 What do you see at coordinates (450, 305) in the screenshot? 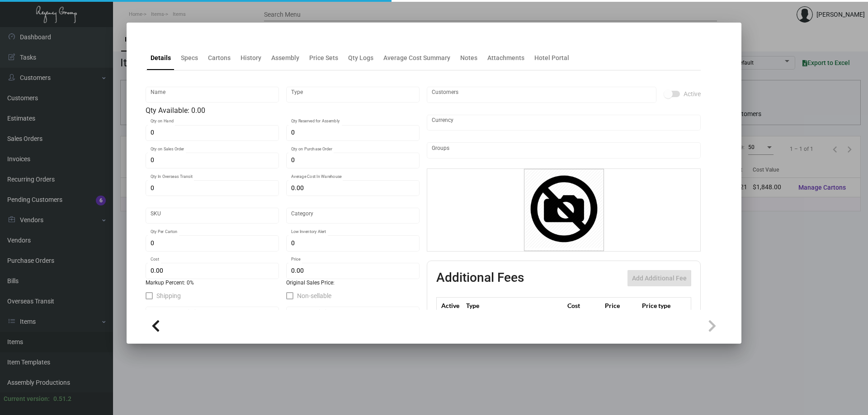
I see `th: Active` at bounding box center [450, 305].